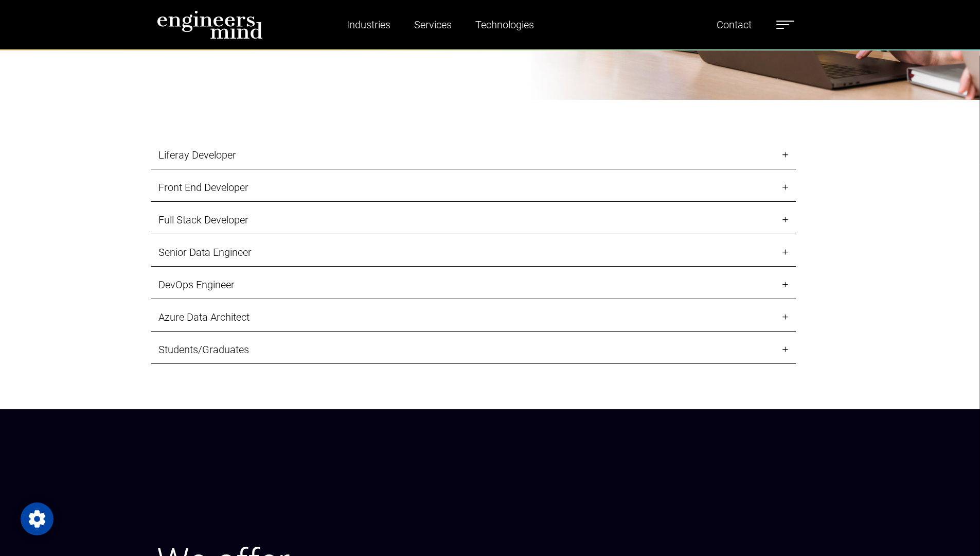 The width and height of the screenshot is (980, 556). I want to click on a: Services, so click(433, 25).